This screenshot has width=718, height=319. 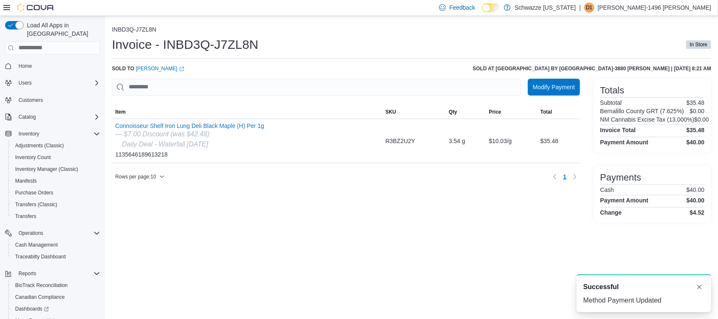 What do you see at coordinates (565, 177) in the screenshot?
I see `span: 1` at bounding box center [565, 177].